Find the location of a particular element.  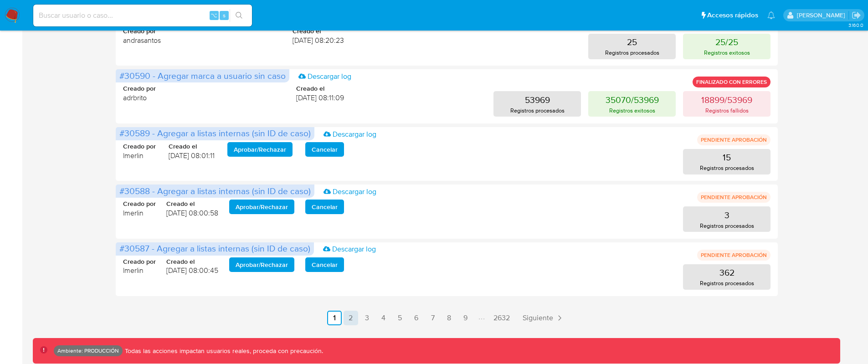

button: search-icon is located at coordinates (239, 16).